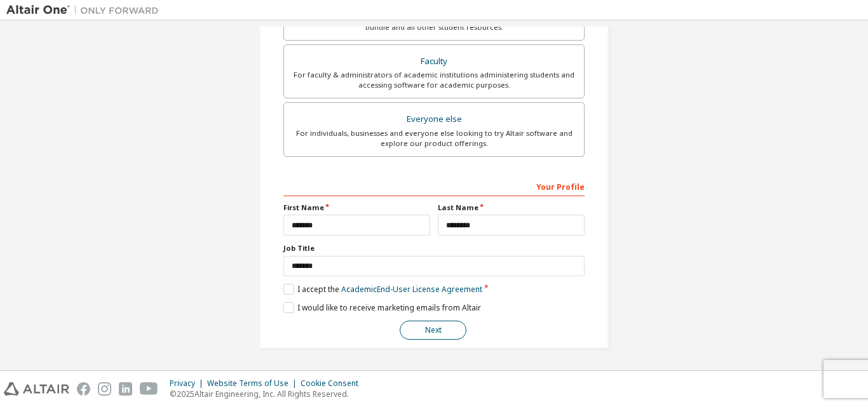 The width and height of the screenshot is (868, 407). I want to click on a: Academic End-User License Agreement, so click(411, 289).